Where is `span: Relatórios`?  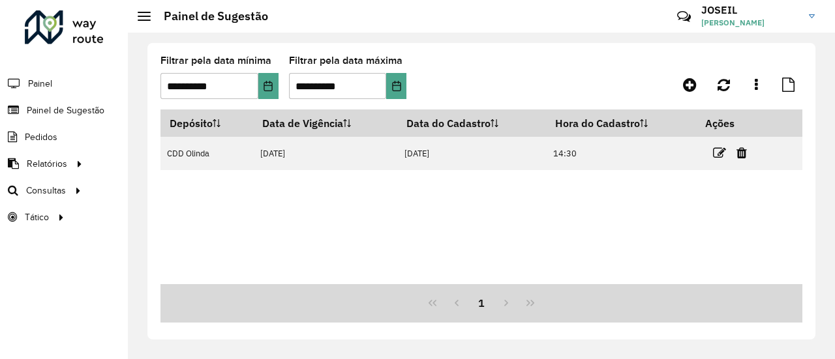 span: Relatórios is located at coordinates (47, 164).